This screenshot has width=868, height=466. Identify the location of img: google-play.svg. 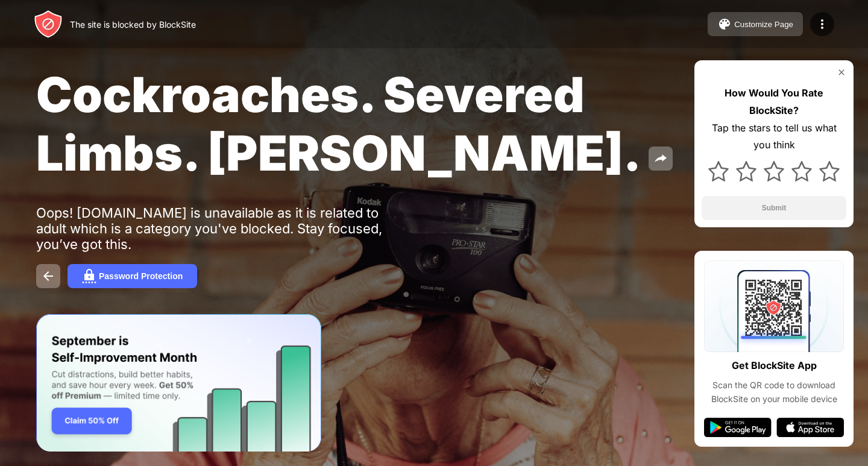
(738, 428).